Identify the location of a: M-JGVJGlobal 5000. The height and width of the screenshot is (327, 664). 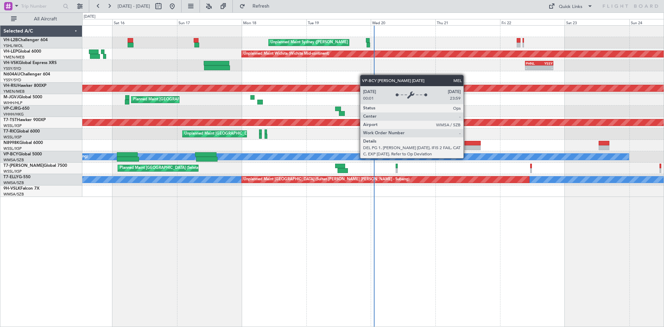
(23, 97).